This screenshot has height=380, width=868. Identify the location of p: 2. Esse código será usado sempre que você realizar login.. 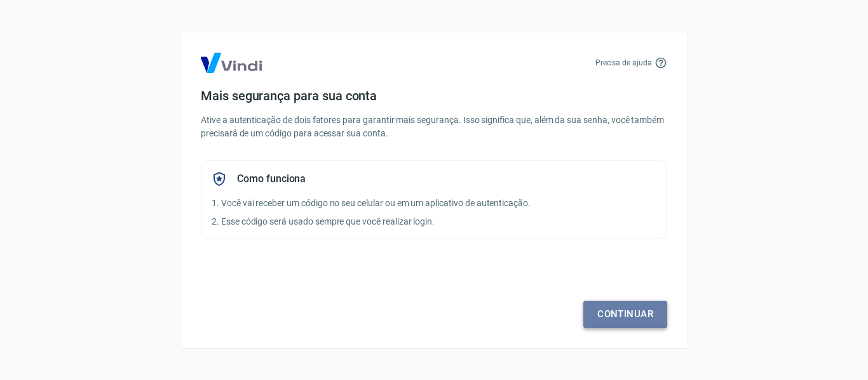
(434, 221).